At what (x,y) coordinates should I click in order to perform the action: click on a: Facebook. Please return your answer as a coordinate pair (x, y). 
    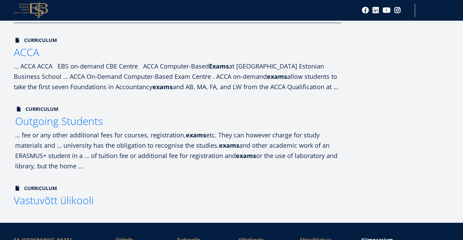
    Looking at the image, I should click on (365, 10).